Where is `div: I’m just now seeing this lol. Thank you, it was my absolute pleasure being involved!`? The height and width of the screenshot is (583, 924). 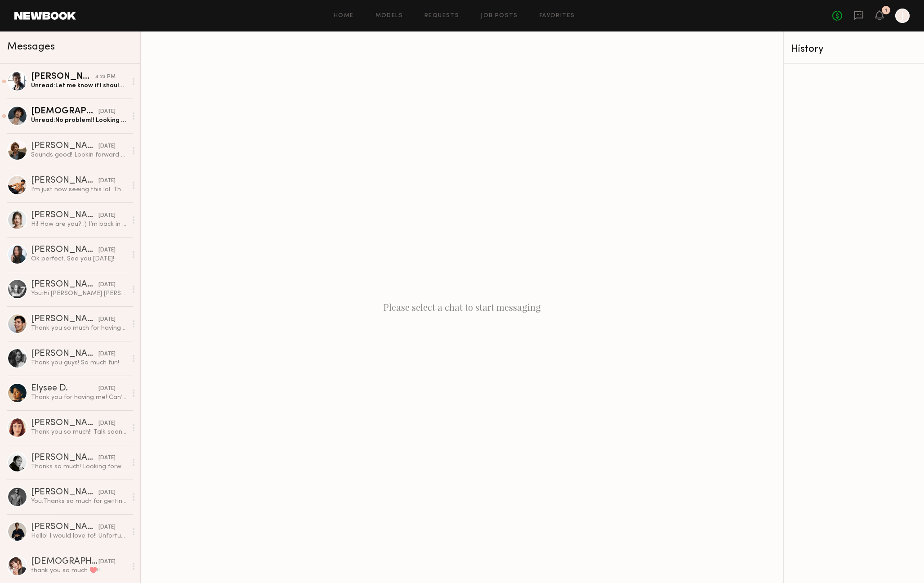
div: I’m just now seeing this lol. Thank you, it was my absolute pleasure being involved! is located at coordinates (79, 189).